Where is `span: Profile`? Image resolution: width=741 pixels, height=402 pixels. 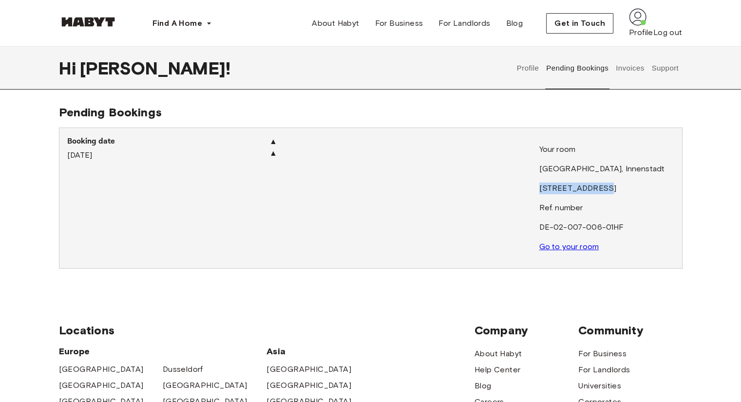
span: Profile is located at coordinates (641, 33).